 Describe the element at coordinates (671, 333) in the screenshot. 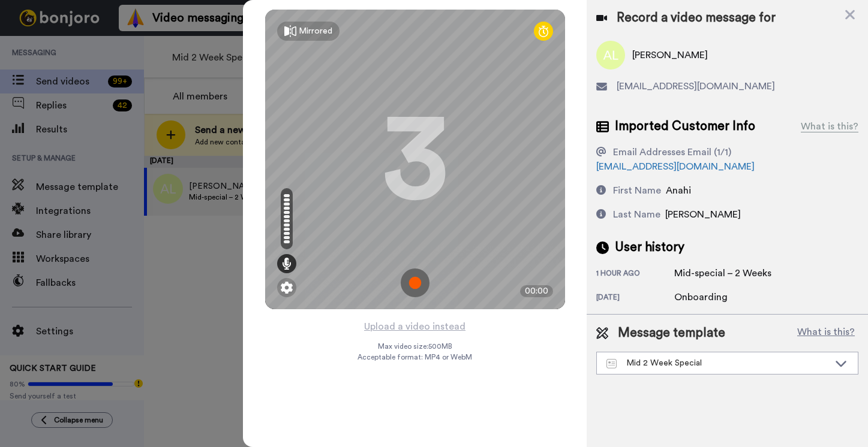

I see `span: Message template` at that location.